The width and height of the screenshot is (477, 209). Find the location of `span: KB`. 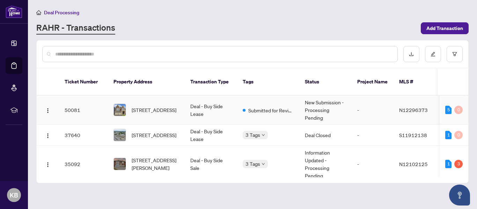

span: KB is located at coordinates (14, 195).